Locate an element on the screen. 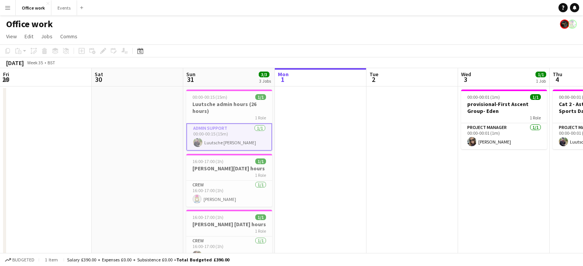  span: 3 is located at coordinates (465, 79).